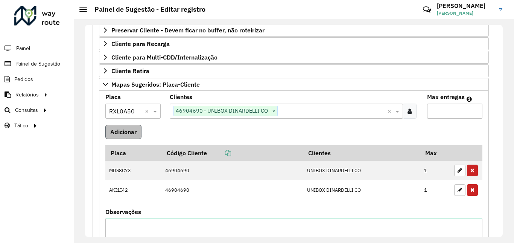 The image size is (514, 243). Describe the element at coordinates (27, 94) in the screenshot. I see `span: Relatórios` at that location.